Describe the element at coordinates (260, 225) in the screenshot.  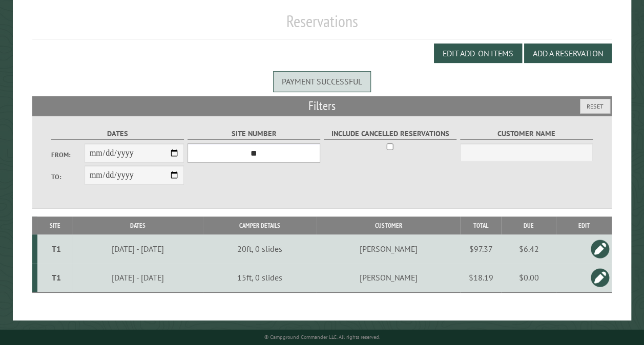
I see `th: Camper Details` at that location.